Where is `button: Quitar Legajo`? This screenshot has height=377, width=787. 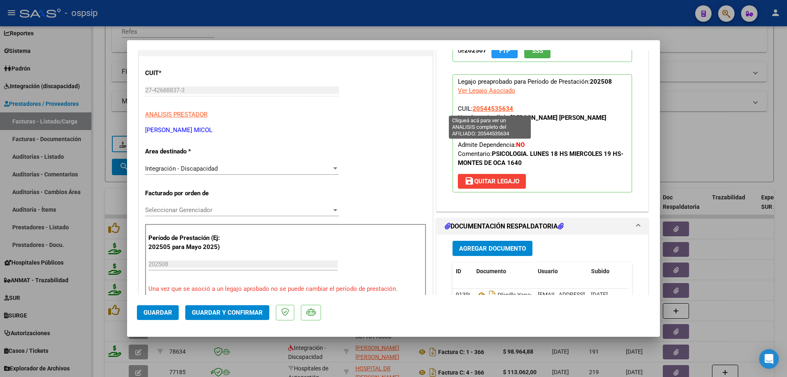 button: Quitar Legajo is located at coordinates (492, 181).